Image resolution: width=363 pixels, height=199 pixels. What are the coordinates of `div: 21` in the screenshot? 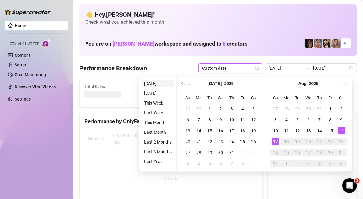 It's located at (199, 142).